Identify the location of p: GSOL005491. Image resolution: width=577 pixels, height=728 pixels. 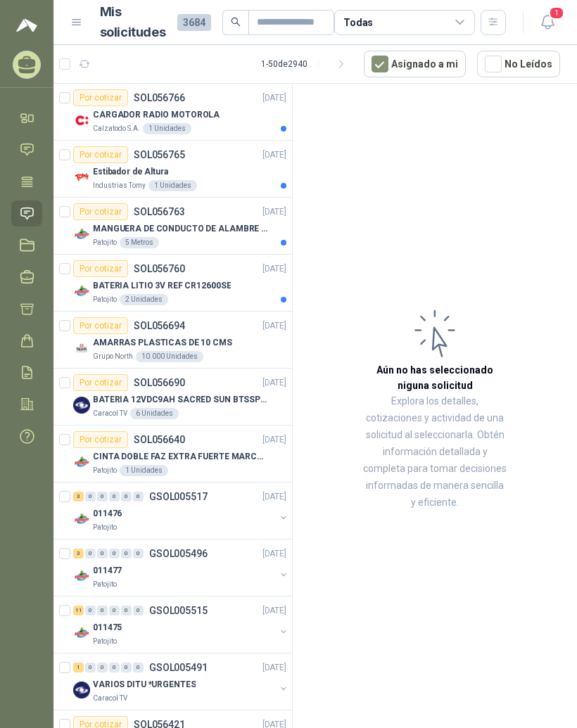
(178, 667).